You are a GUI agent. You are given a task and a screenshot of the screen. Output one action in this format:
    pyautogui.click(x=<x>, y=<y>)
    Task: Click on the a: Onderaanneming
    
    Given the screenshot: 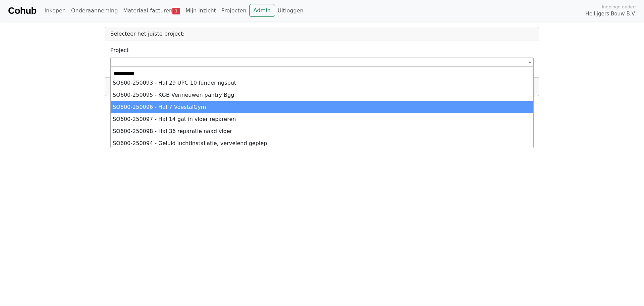 What is the action you would take?
    pyautogui.click(x=94, y=11)
    